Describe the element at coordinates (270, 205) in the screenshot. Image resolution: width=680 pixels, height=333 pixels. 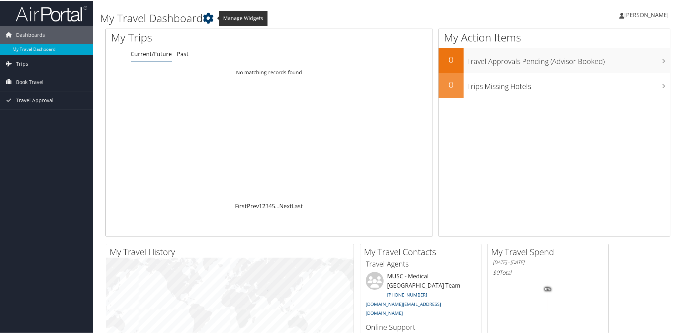
I see `a: 4` at that location.